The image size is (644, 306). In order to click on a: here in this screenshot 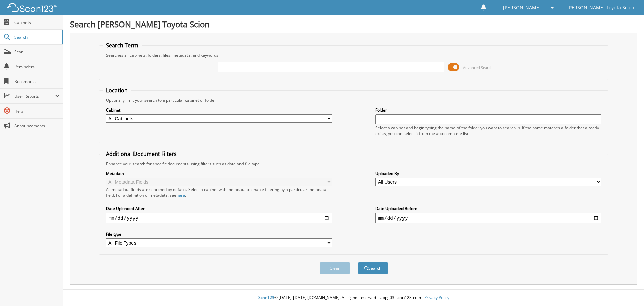, I will do `click(181, 195)`.